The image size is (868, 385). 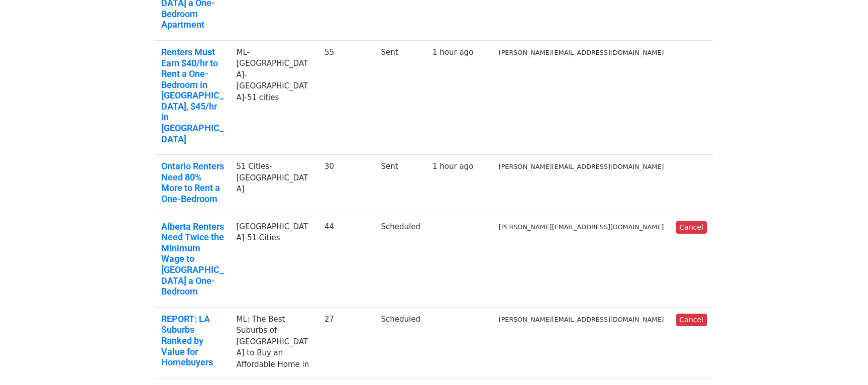 I want to click on a: REPORT: LA Suburbs Ranked by Value for Homebuyers, so click(x=193, y=341).